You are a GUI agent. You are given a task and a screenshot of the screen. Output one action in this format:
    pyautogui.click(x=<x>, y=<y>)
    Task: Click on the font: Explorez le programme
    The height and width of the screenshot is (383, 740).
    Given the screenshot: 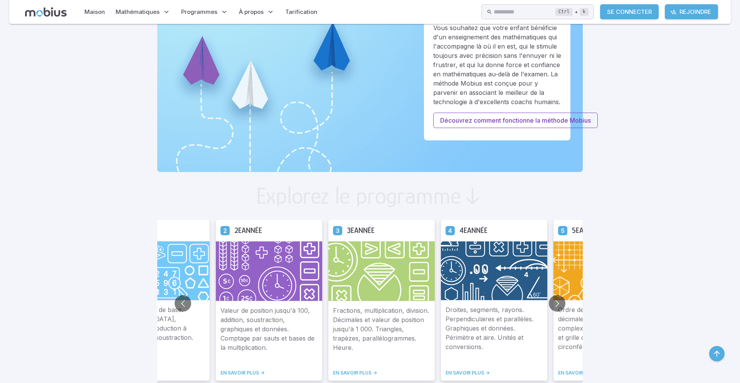 What is the action you would take?
    pyautogui.click(x=359, y=195)
    